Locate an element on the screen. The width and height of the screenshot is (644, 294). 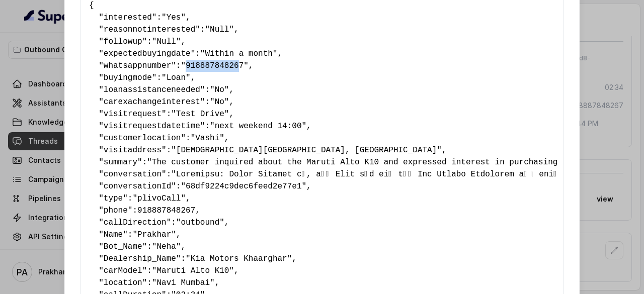
span: "Within a month" is located at coordinates (239, 54).